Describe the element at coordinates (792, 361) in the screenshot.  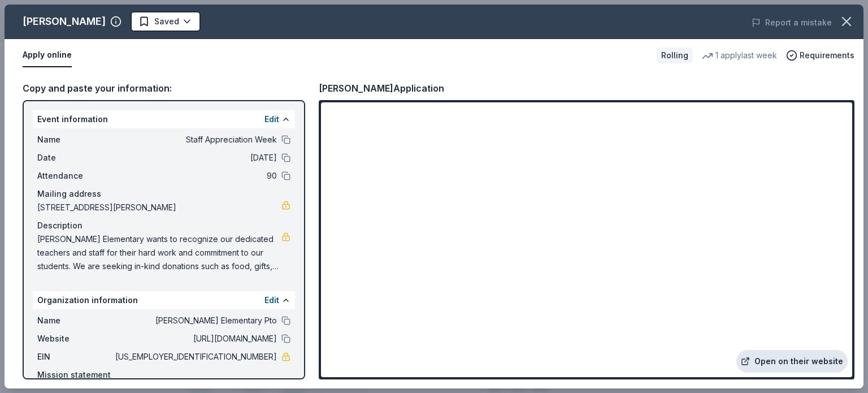
I see `a: Open on their website` at that location.